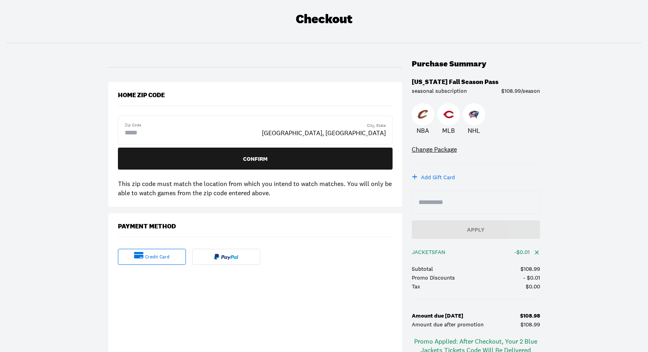 This screenshot has width=648, height=352. What do you see at coordinates (422, 130) in the screenshot?
I see `p: NBA` at bounding box center [422, 130].